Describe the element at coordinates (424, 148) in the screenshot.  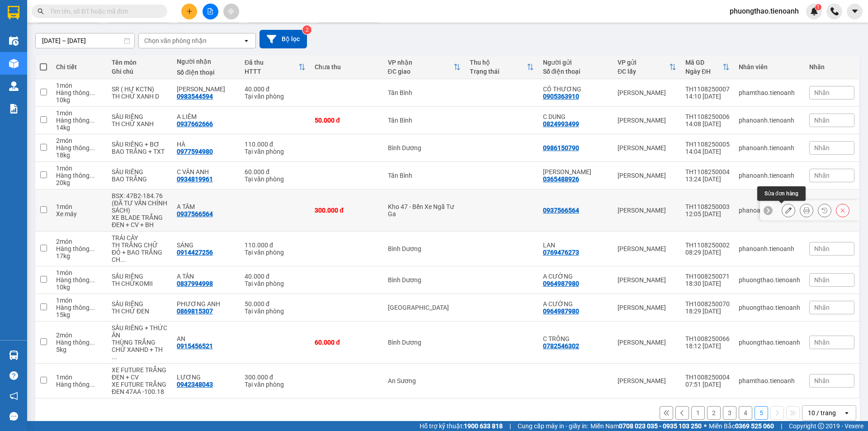
I see `div: Bình Dương` at that location.